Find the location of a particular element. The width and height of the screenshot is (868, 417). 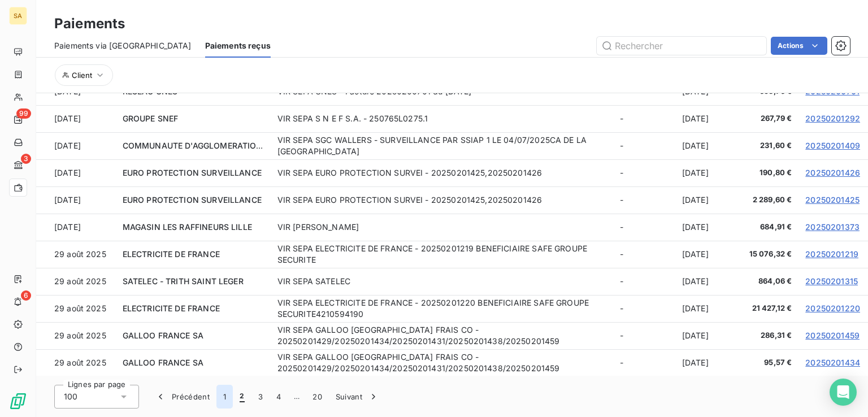

button: 3 is located at coordinates (261, 397).